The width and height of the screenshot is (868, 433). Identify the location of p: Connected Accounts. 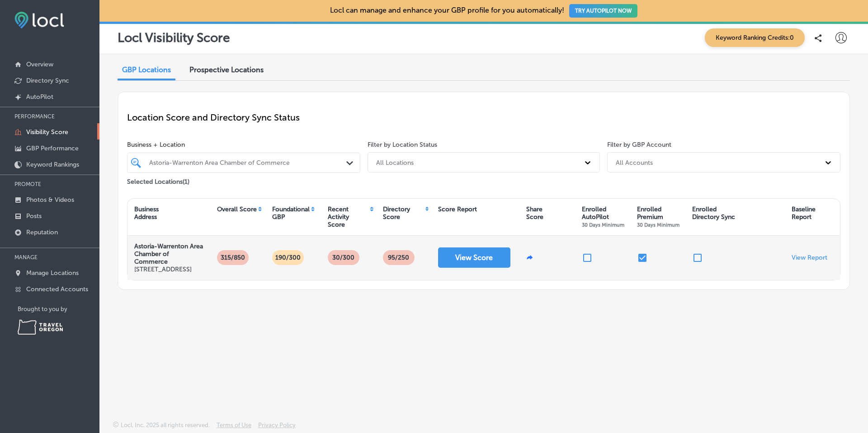
(57, 289).